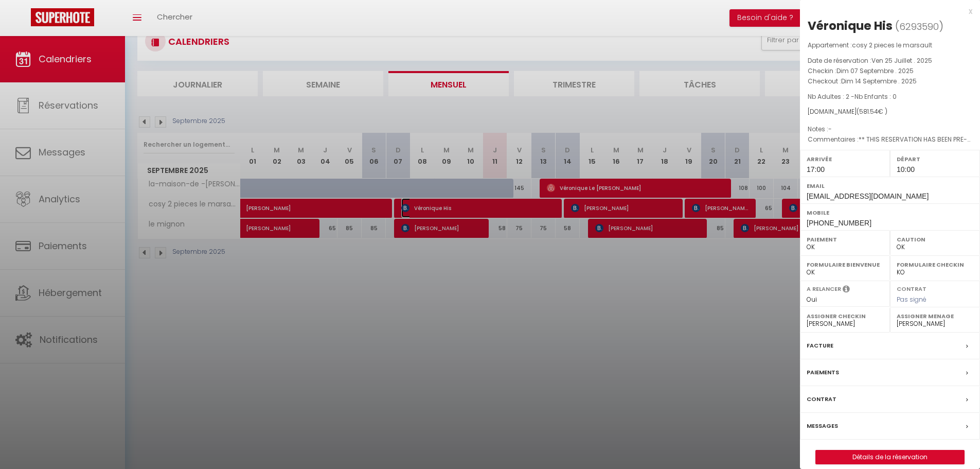  What do you see at coordinates (890, 213) in the screenshot?
I see `label: Mobile` at bounding box center [890, 213].